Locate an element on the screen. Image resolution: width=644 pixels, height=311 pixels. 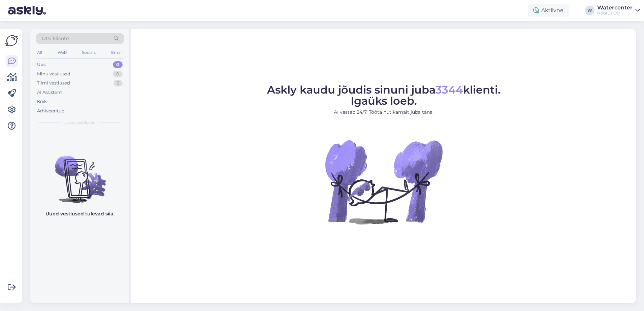
div: Minu vestlused is located at coordinates (54, 74).